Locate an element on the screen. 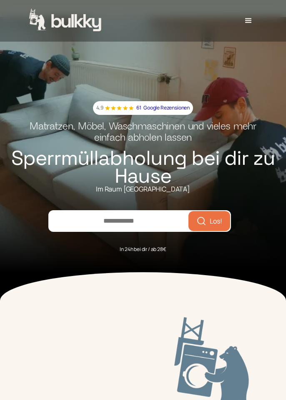  p: 61 is located at coordinates (139, 108).